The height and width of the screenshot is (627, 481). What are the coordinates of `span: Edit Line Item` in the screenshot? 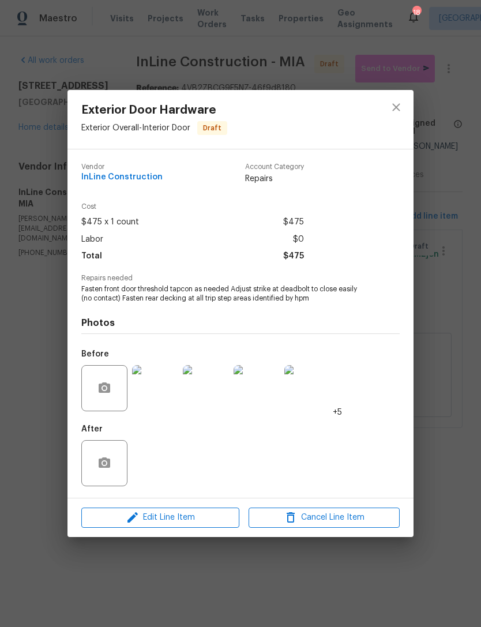 It's located at (160, 518).